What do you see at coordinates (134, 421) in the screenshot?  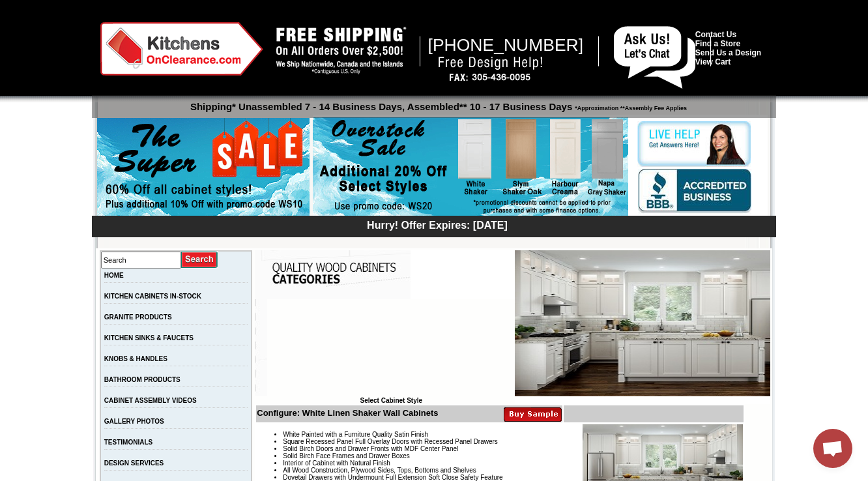 I see `a: GALLERY PHOTOS` at bounding box center [134, 421].